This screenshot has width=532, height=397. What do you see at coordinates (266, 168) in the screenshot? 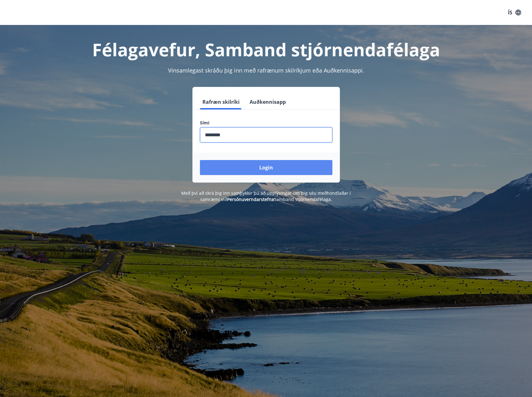
I see `button: Login` at bounding box center [266, 168].